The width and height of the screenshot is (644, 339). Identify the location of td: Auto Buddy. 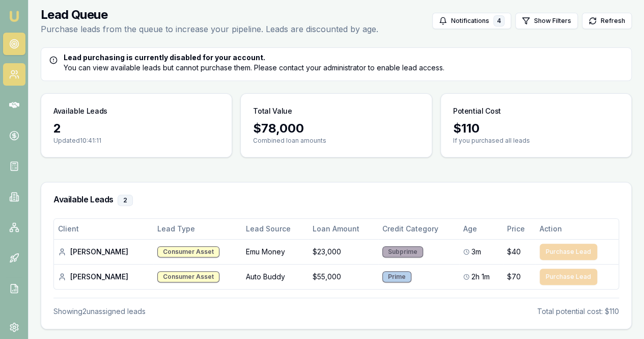
(275, 276).